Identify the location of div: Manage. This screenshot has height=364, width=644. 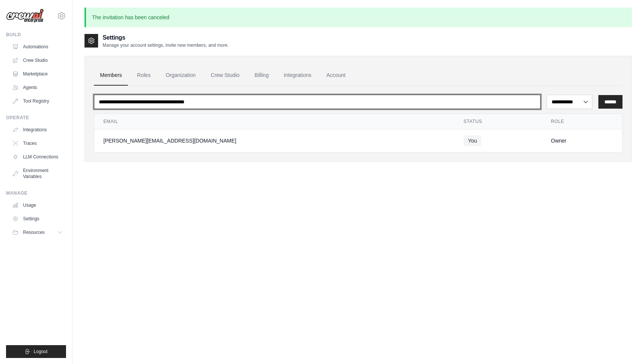
(36, 193).